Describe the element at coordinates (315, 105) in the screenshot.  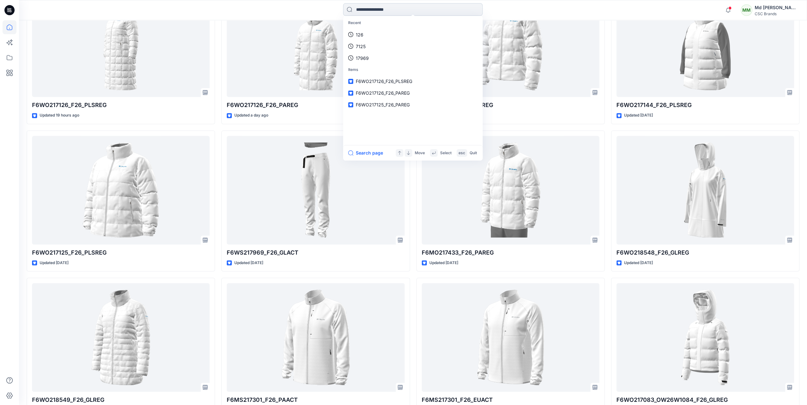
I see `p: F6WO217126_F26_PAREG` at that location.